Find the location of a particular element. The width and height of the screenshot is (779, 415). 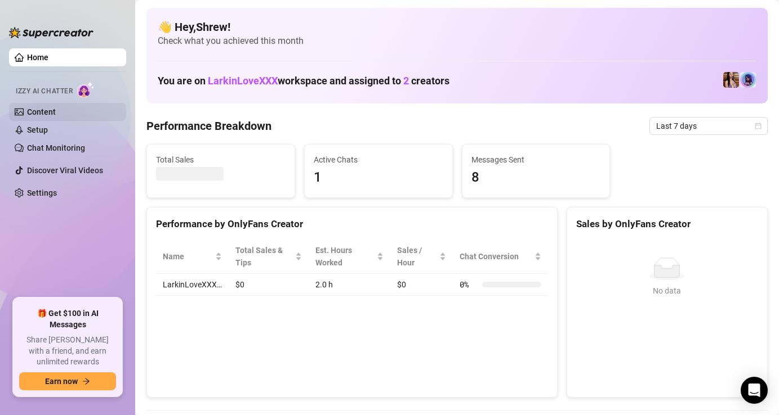

span: 8 is located at coordinates (536, 178).